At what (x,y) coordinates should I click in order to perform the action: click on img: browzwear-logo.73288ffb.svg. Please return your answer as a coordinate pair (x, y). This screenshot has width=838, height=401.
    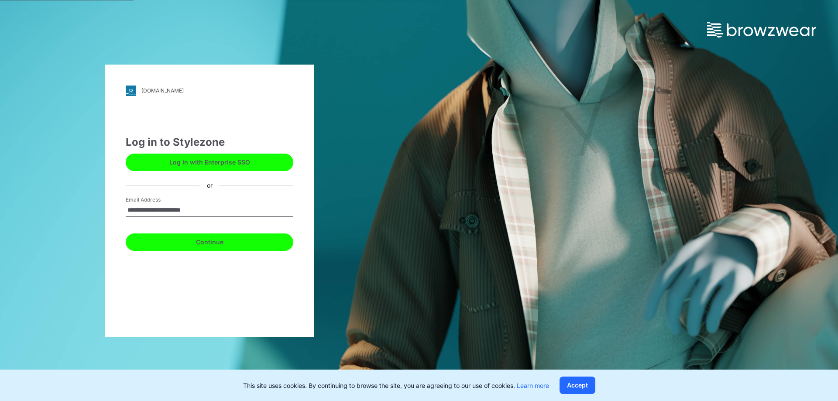
    Looking at the image, I should click on (761, 30).